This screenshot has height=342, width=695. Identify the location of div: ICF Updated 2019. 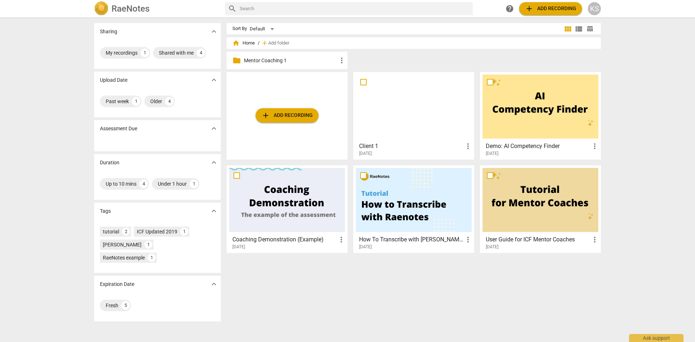
(157, 232).